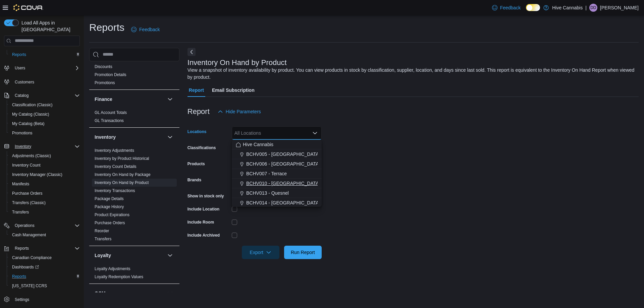  What do you see at coordinates (112, 269) in the screenshot?
I see `a: Loyalty Adjustments` at bounding box center [112, 269].